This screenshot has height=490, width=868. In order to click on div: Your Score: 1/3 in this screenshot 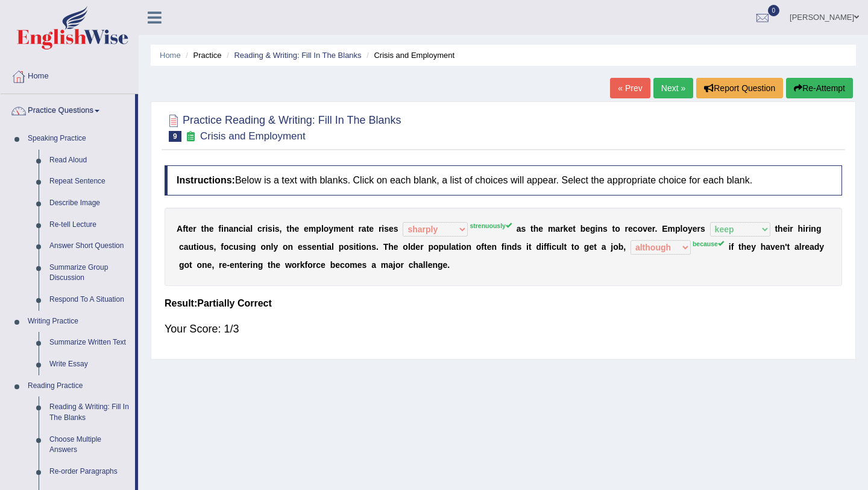, I will do `click(503, 328)`.